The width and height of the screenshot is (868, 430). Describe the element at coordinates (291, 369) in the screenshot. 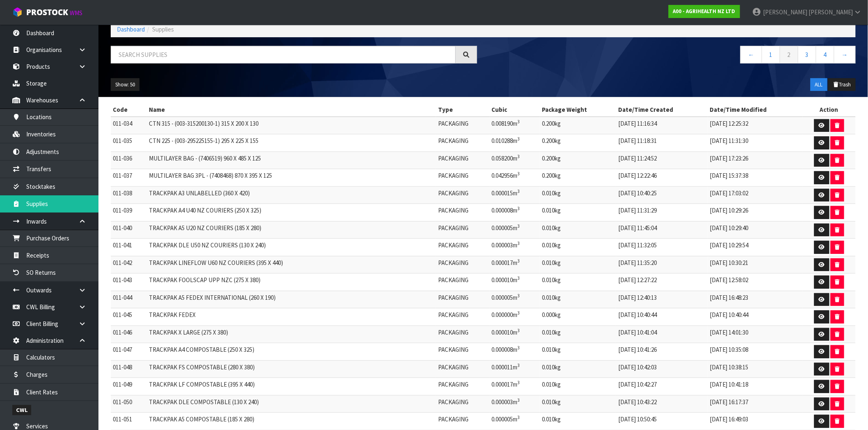

I see `td: TRACKPAK FS COMPOSTABLE (280 X 380)` at that location.